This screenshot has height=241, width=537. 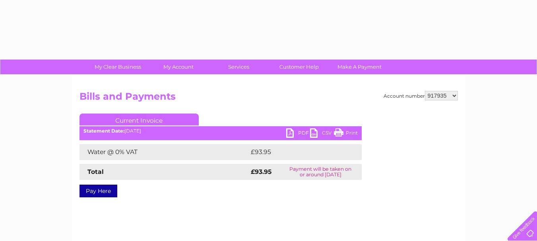 I want to click on a: Customer Help, so click(x=299, y=67).